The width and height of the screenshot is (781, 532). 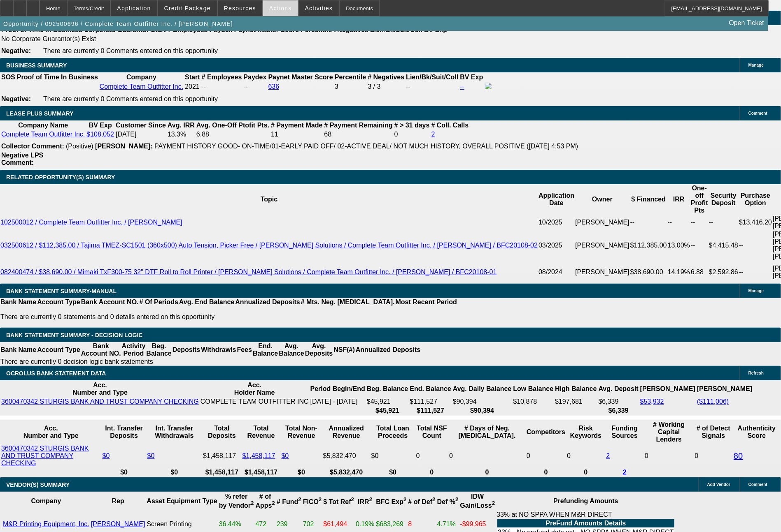 I want to click on td: $111,527, so click(x=430, y=402).